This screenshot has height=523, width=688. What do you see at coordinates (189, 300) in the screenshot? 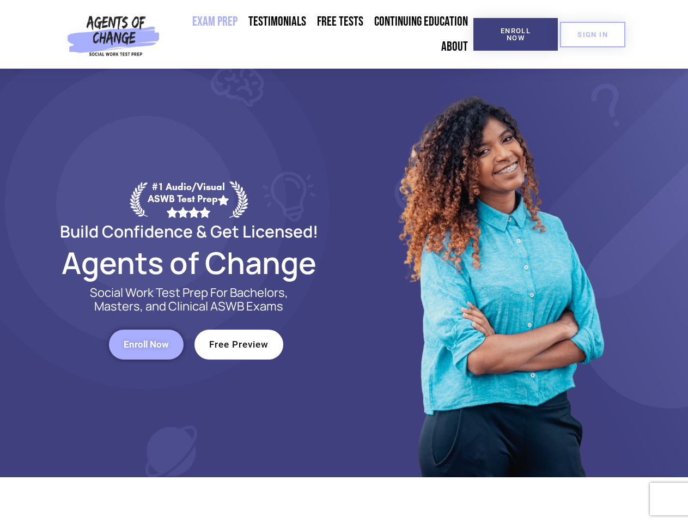
I see `p: Social Work Test Prep For Bachelors, Masters, and Clinical ASWB Exams` at bounding box center [189, 300].